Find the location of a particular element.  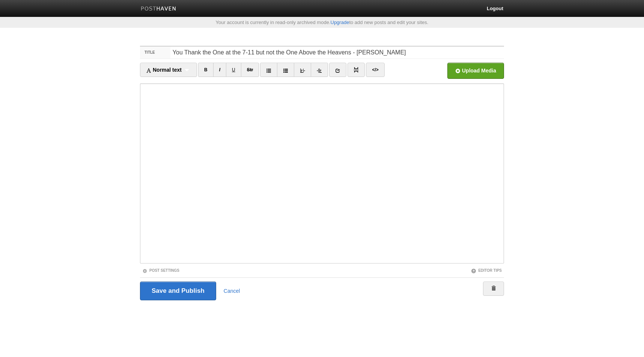

img: pagebreak-icon.png is located at coordinates (356, 70).